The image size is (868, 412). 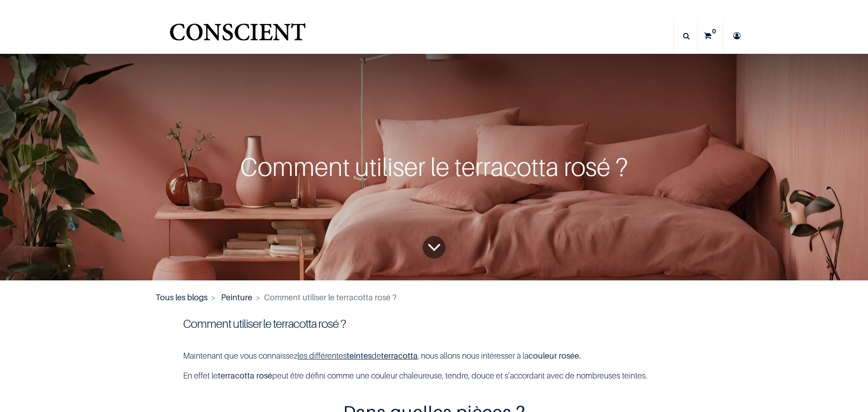 I want to click on a: les différentes, so click(x=322, y=355).